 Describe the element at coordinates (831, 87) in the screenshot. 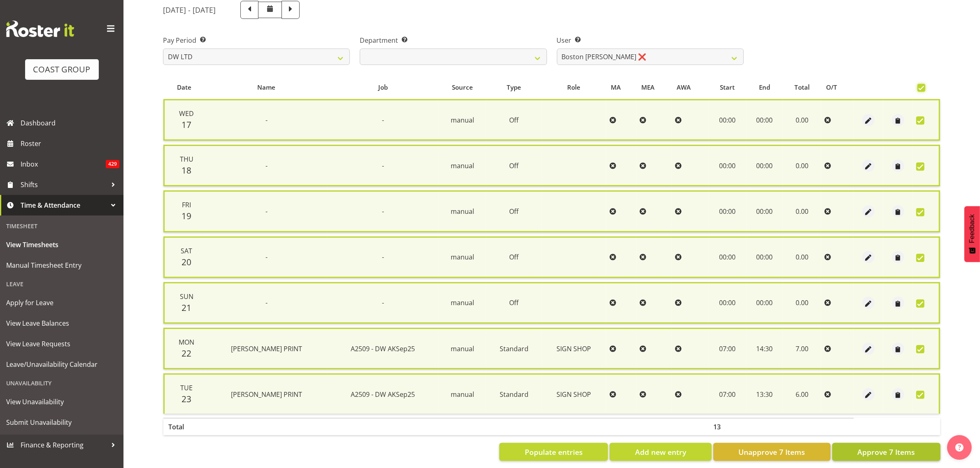

I see `span: O/T` at that location.